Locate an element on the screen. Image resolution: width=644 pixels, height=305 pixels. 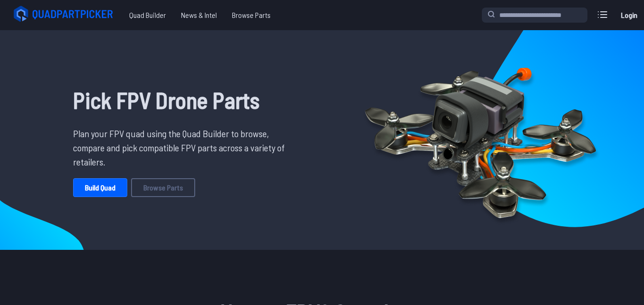
span: Quad Builder is located at coordinates (147, 16).